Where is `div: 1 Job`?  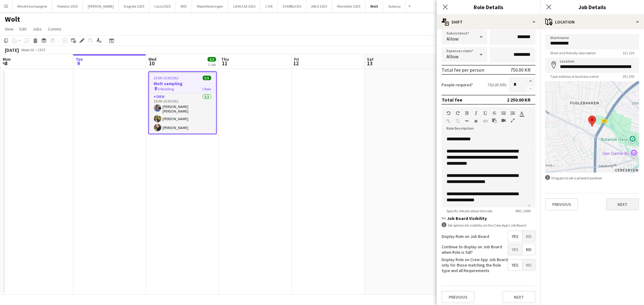
div: 1 Job is located at coordinates (212, 64).